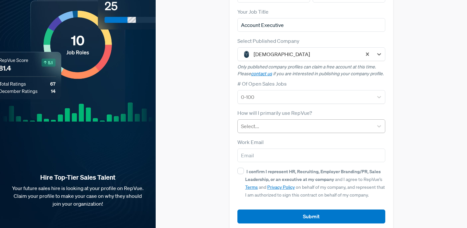 The height and width of the screenshot is (228, 467). What do you see at coordinates (268, 41) in the screenshot?
I see `label: Select Published Company` at bounding box center [268, 41].